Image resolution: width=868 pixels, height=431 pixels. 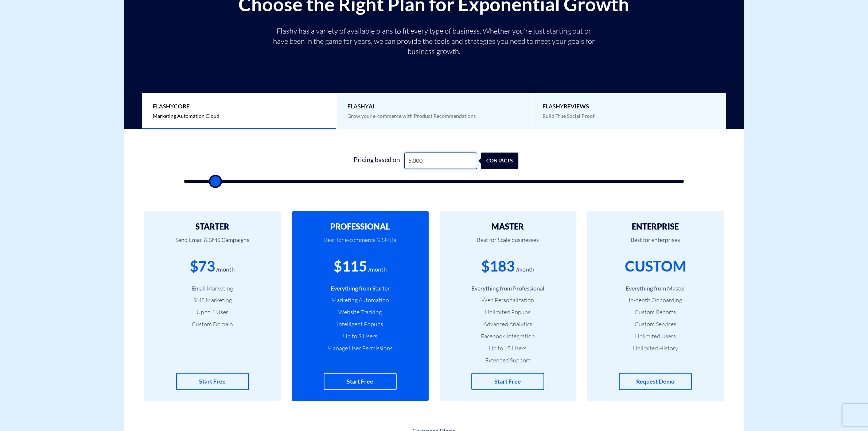 What do you see at coordinates (361, 324) in the screenshot?
I see `li: Intelligent Popups` at bounding box center [361, 324].